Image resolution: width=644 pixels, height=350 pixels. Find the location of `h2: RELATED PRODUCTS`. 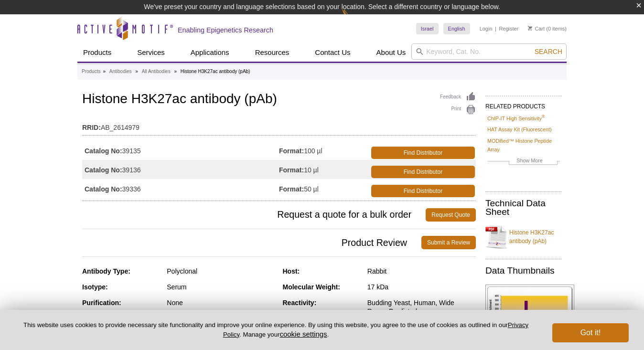

h2: RELATED PRODUCTS is located at coordinates (523, 104).